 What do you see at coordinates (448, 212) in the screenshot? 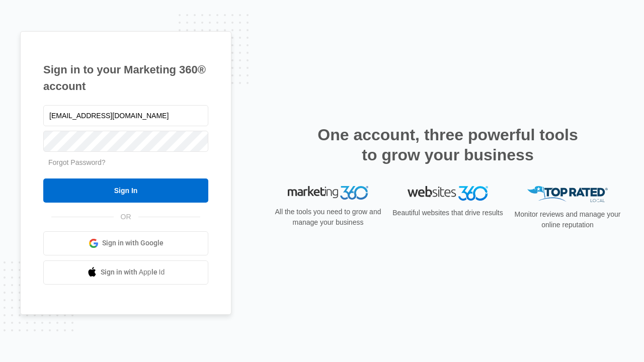
I see `p: Beautiful websites that drive results` at bounding box center [448, 212].